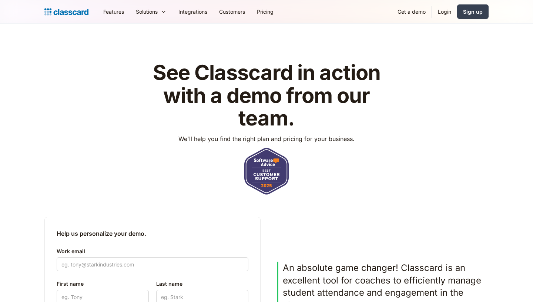  I want to click on a: home, so click(66, 12).